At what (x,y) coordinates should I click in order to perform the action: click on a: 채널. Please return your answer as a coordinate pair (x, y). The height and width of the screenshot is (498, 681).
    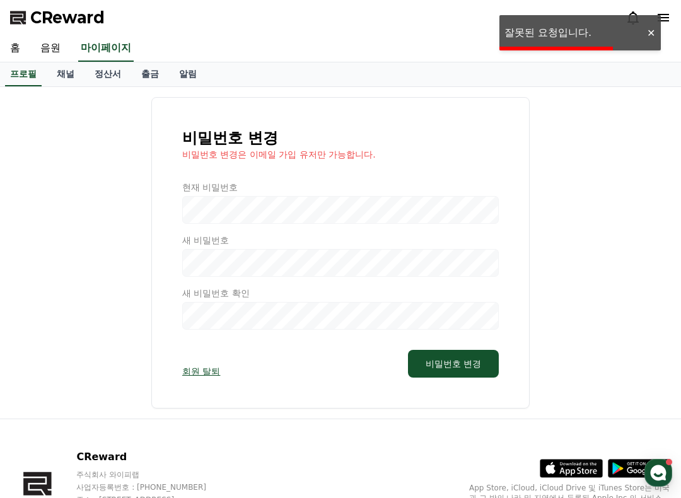
    Looking at the image, I should click on (66, 74).